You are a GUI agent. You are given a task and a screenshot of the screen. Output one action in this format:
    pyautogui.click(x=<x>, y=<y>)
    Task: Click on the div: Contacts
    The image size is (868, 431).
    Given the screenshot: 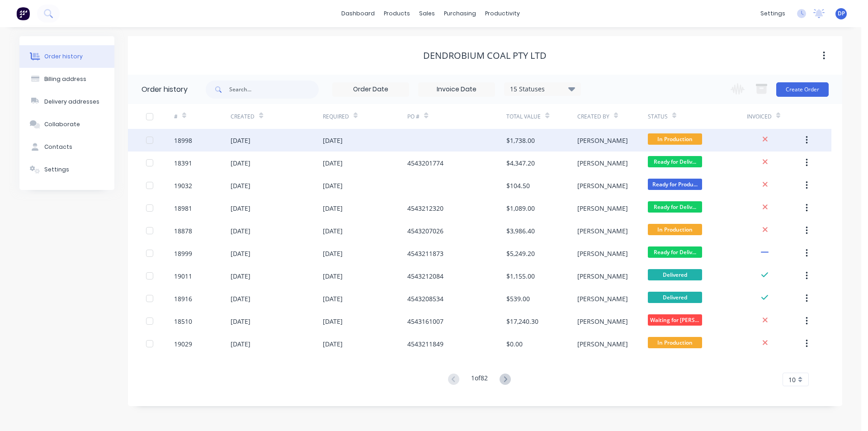 What is the action you would take?
    pyautogui.click(x=58, y=147)
    